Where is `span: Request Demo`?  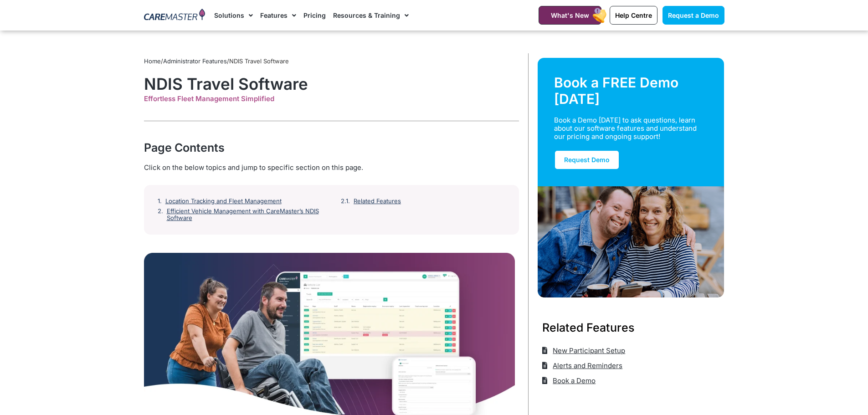 span: Request Demo is located at coordinates (587, 160).